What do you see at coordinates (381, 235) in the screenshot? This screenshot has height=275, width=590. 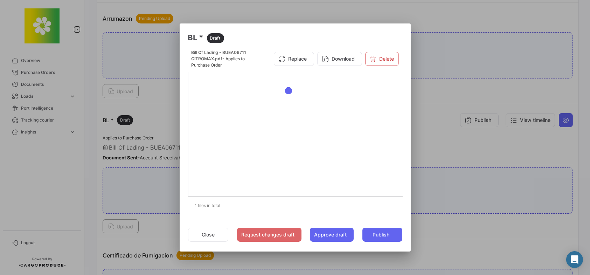 I see `span: Publish` at bounding box center [381, 235].